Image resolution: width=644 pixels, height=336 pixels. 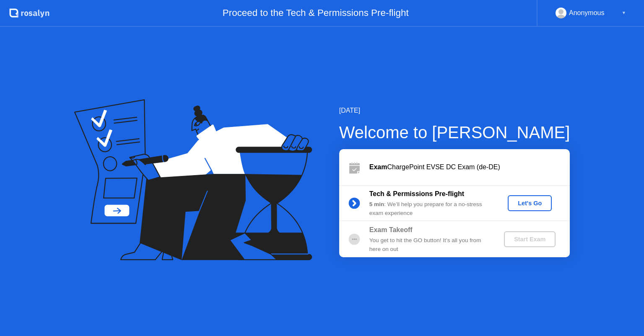 I want to click on div: Anonymous, so click(x=587, y=13).